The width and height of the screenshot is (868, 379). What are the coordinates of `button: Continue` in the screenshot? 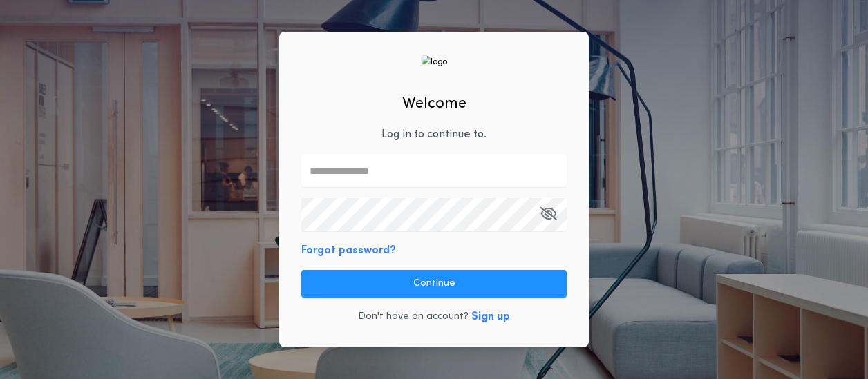 It's located at (434, 284).